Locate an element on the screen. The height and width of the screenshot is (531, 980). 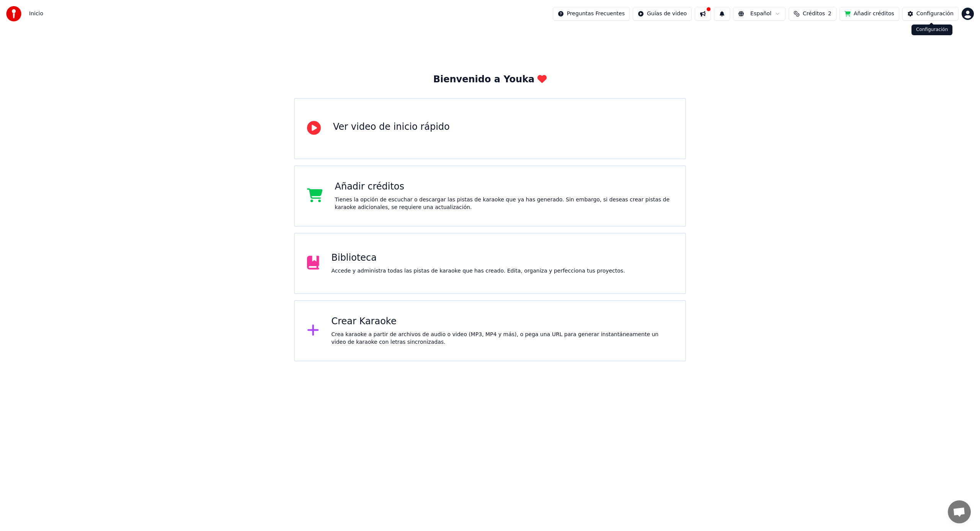
div: Obre el xat is located at coordinates (959, 512).